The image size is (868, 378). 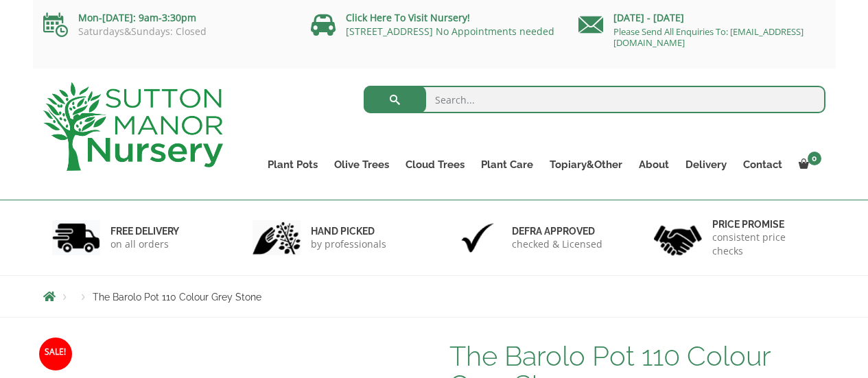 What do you see at coordinates (762, 164) in the screenshot?
I see `a: Contact` at bounding box center [762, 164].